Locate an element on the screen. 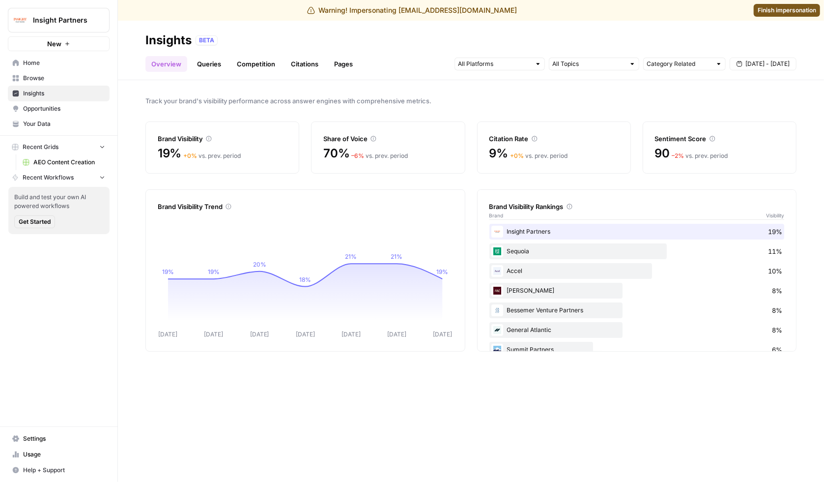 The image size is (824, 482). div: Insight Partners is located at coordinates (637, 232).